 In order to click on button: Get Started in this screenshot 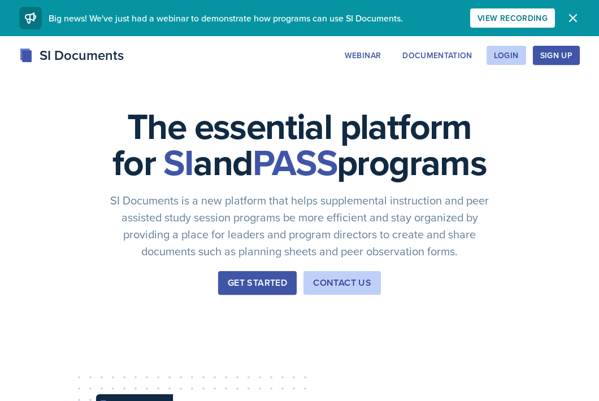, I will do `click(257, 283)`.